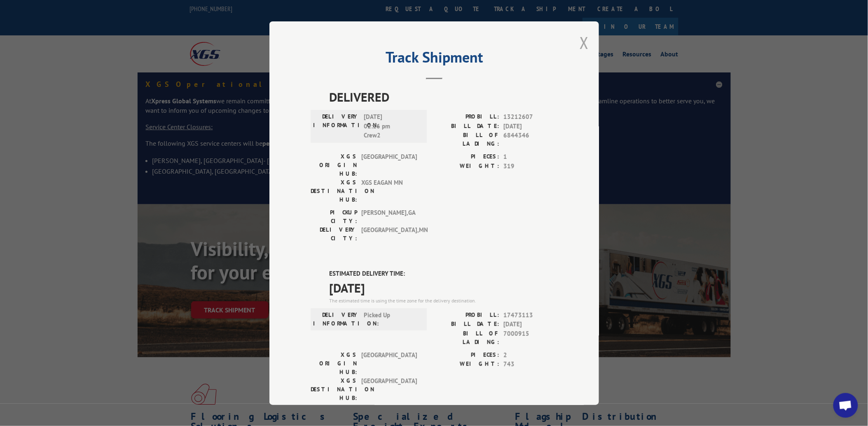 Image resolution: width=868 pixels, height=426 pixels. I want to click on a: Open chat, so click(846, 406).